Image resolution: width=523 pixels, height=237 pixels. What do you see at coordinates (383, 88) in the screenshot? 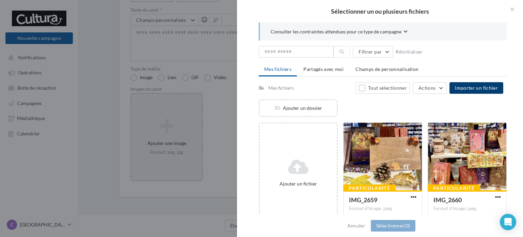
I see `button: Tout sélectionner` at bounding box center [383, 88].